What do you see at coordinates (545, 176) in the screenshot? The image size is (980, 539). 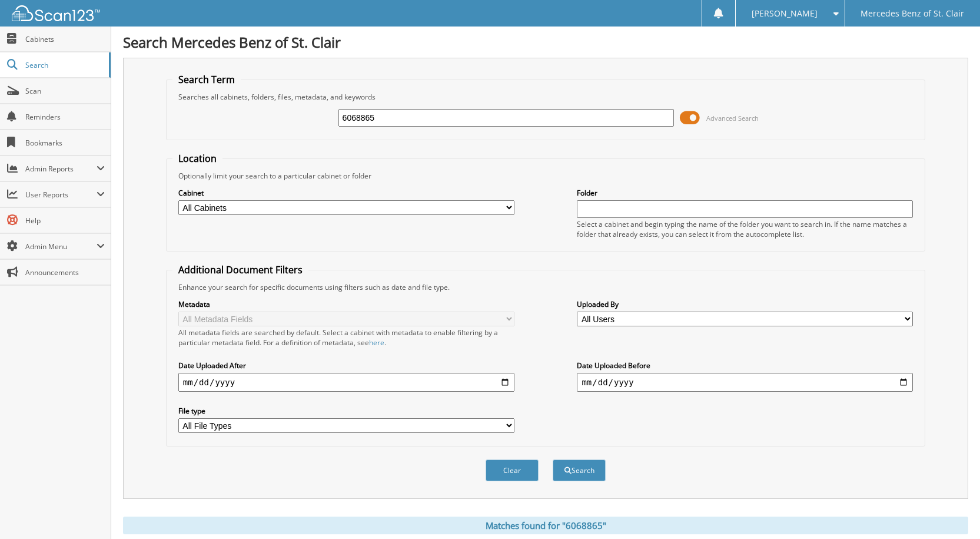 I see `div: Optionally limit your search to a particular cabinet or folder` at bounding box center [545, 176].